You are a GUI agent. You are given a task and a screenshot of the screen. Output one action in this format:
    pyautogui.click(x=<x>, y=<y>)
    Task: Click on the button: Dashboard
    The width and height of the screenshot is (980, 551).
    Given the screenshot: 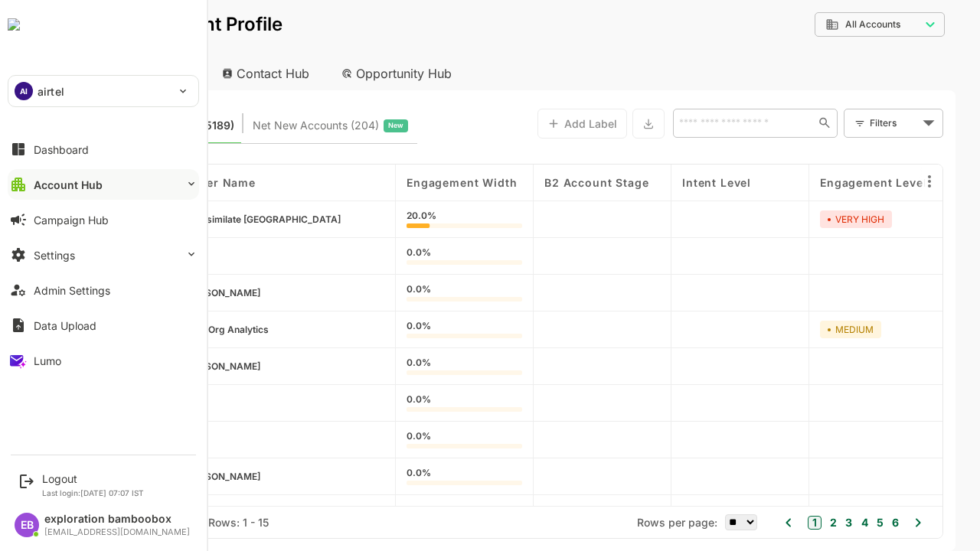 What is the action you would take?
    pyautogui.click(x=103, y=150)
    